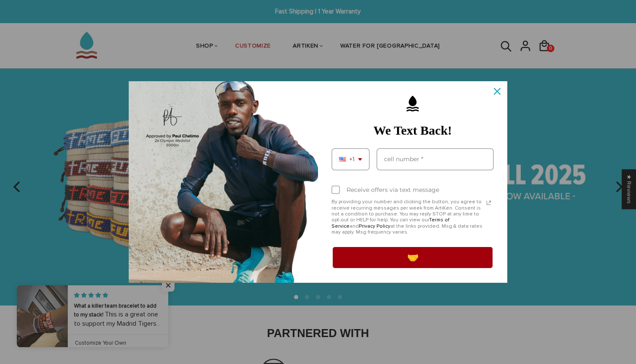 The image size is (636, 364). What do you see at coordinates (352, 159) in the screenshot?
I see `span: +1` at bounding box center [352, 159].